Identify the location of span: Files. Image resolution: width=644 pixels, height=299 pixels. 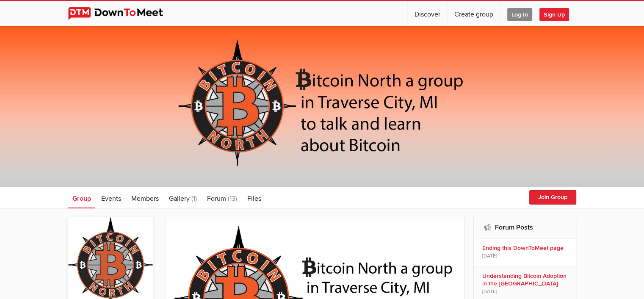
(254, 199).